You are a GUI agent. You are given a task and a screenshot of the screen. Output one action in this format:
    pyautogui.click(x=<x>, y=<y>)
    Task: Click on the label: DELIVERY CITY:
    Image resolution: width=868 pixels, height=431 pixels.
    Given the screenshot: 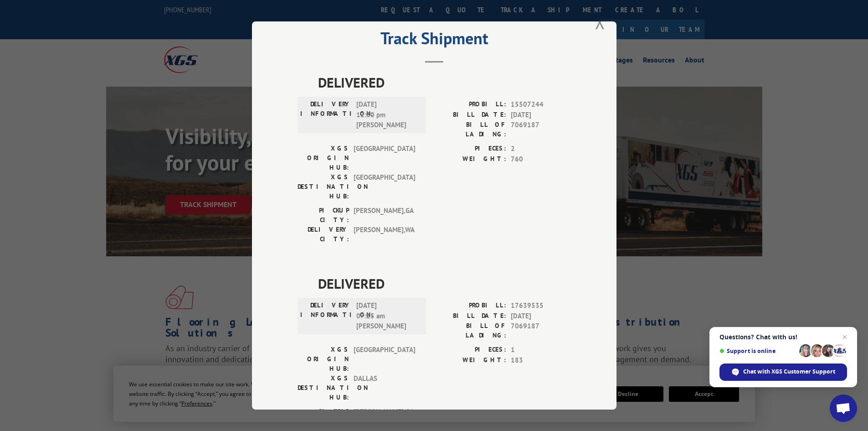 What is the action you would take?
    pyautogui.click(x=323, y=234)
    